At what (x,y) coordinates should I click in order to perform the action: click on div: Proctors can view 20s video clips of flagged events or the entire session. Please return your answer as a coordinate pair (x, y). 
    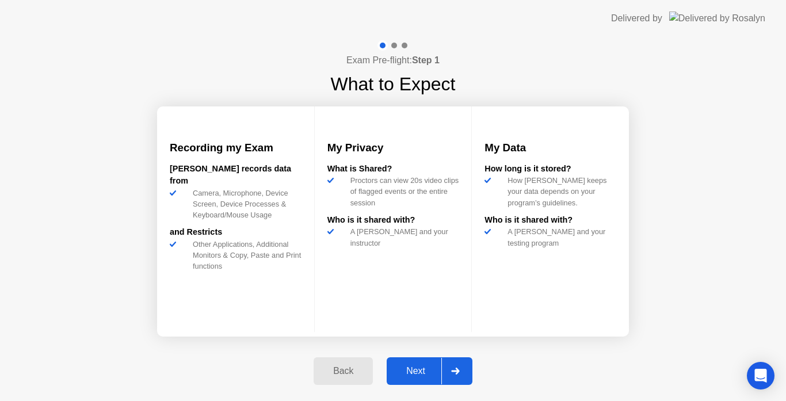
    Looking at the image, I should click on (402, 192).